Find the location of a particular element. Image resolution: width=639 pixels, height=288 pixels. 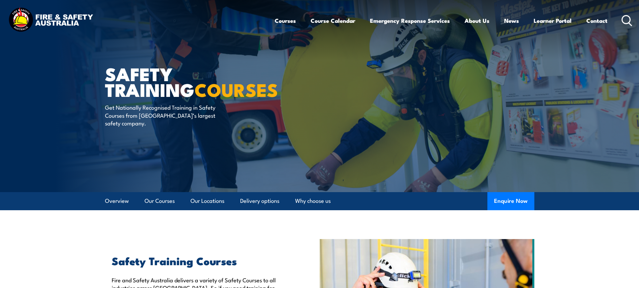

button: Enquire Now is located at coordinates (511, 201).